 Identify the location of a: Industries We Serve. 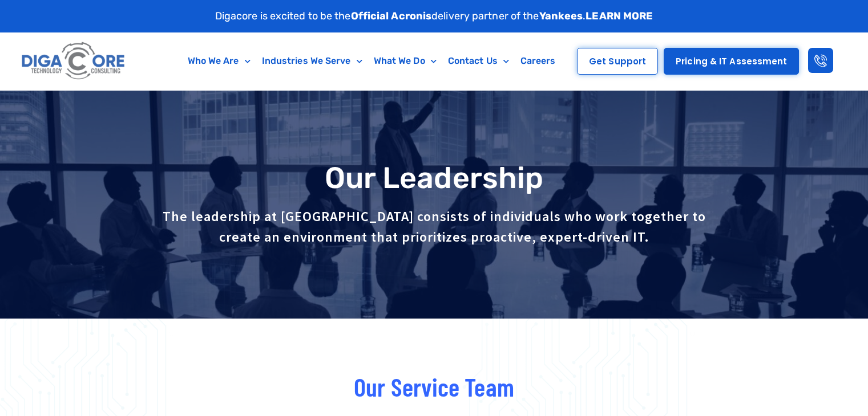
(312, 61).